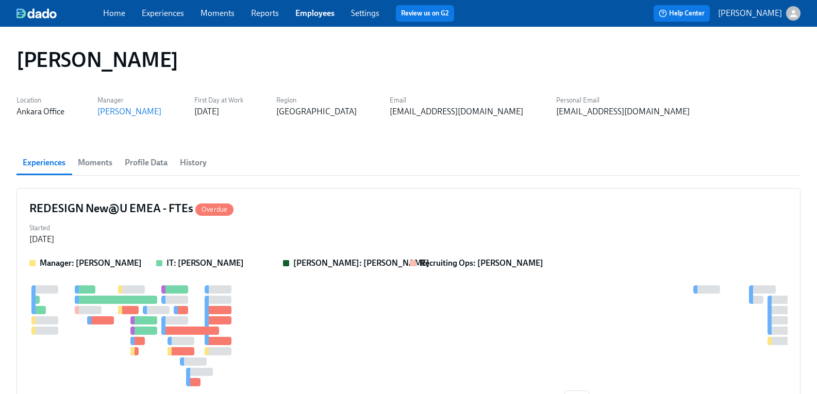 This screenshot has height=394, width=817. Describe the element at coordinates (40, 100) in the screenshot. I see `label: Location` at that location.